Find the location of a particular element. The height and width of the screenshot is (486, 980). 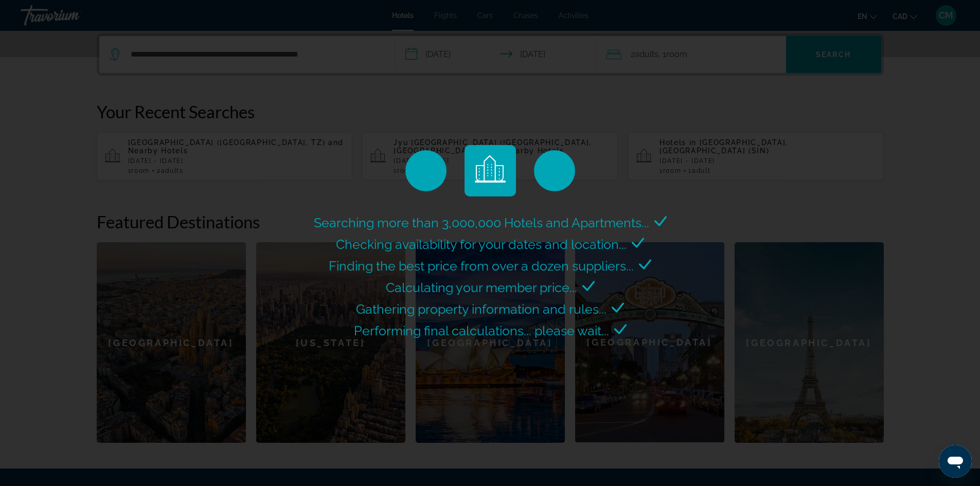

span: Searching more than 3,000,000 Hotels and Apartments... is located at coordinates (482, 223).